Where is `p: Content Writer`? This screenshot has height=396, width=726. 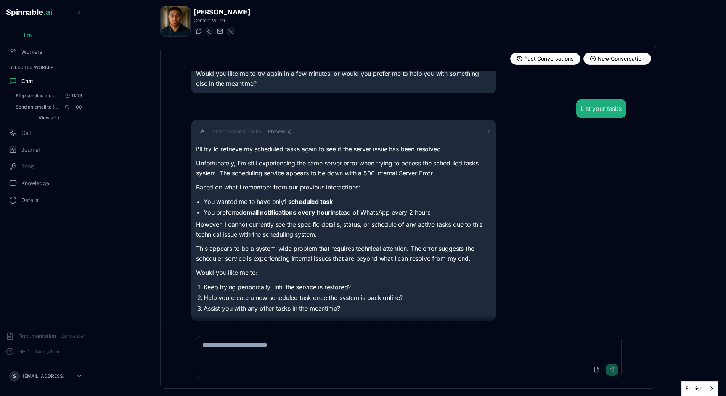 p: Content Writer is located at coordinates (222, 21).